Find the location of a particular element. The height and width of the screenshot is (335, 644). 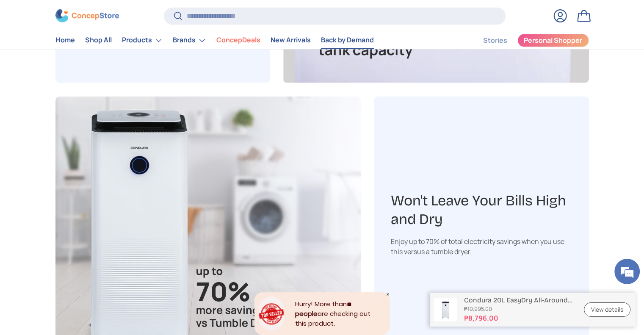

nav: Primary is located at coordinates (214, 40).